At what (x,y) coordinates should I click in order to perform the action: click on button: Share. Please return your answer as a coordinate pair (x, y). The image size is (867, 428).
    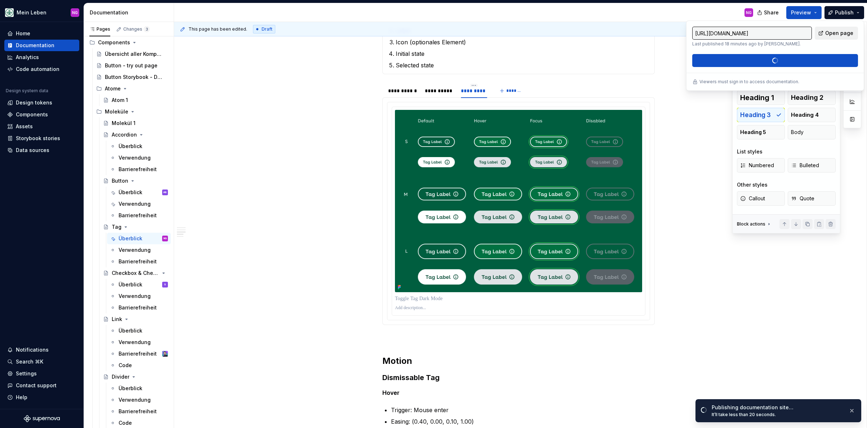
    Looking at the image, I should click on (768, 13).